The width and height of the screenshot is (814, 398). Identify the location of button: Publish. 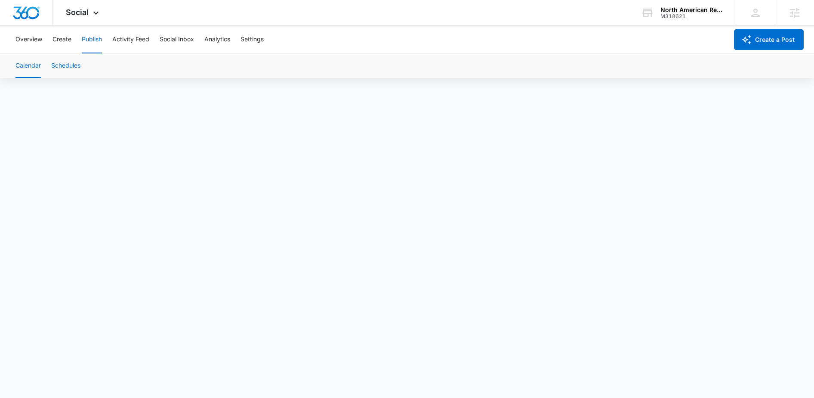
(92, 40).